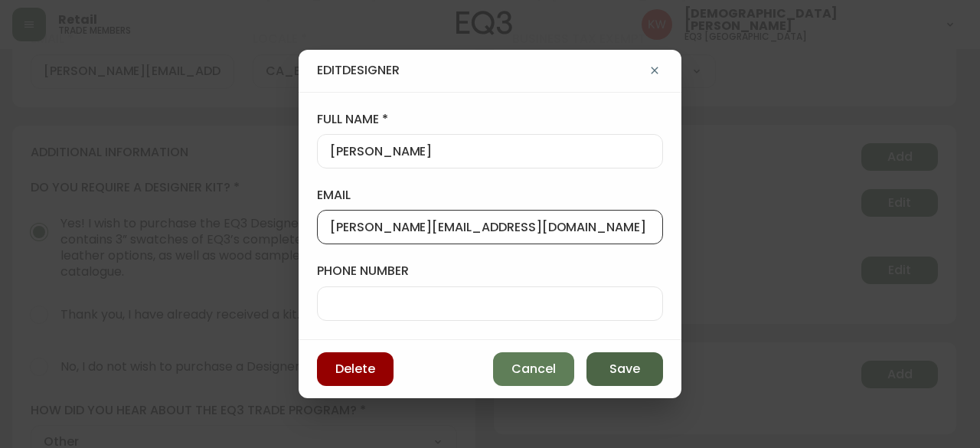 The image size is (980, 448). What do you see at coordinates (355, 369) in the screenshot?
I see `button: Delete` at bounding box center [355, 369].